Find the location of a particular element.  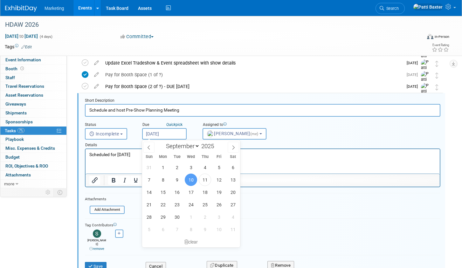

div: Due is located at coordinates (167, 125).